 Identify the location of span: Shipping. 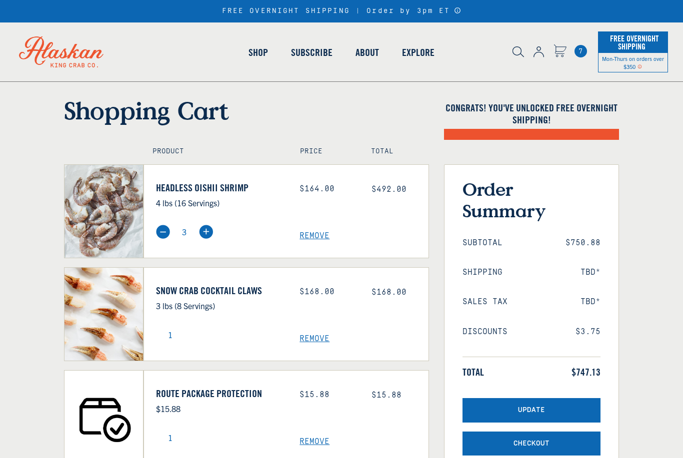
(482, 272).